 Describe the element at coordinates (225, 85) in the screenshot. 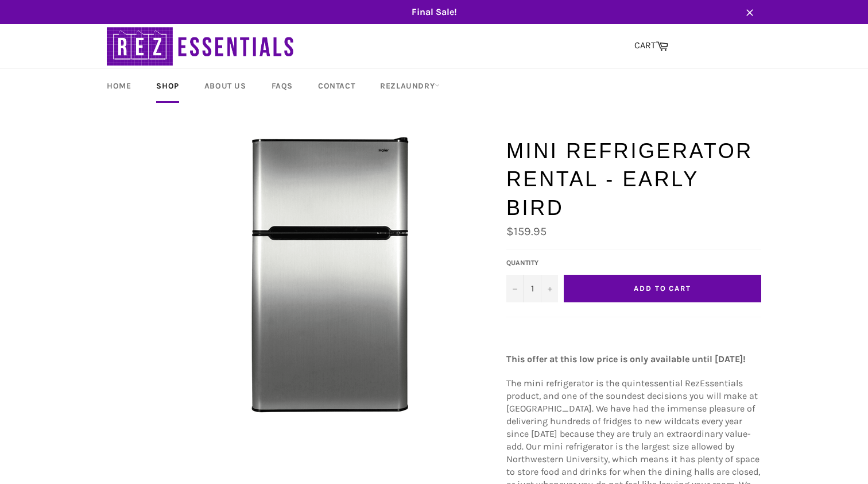

I see `a: About Us` at that location.